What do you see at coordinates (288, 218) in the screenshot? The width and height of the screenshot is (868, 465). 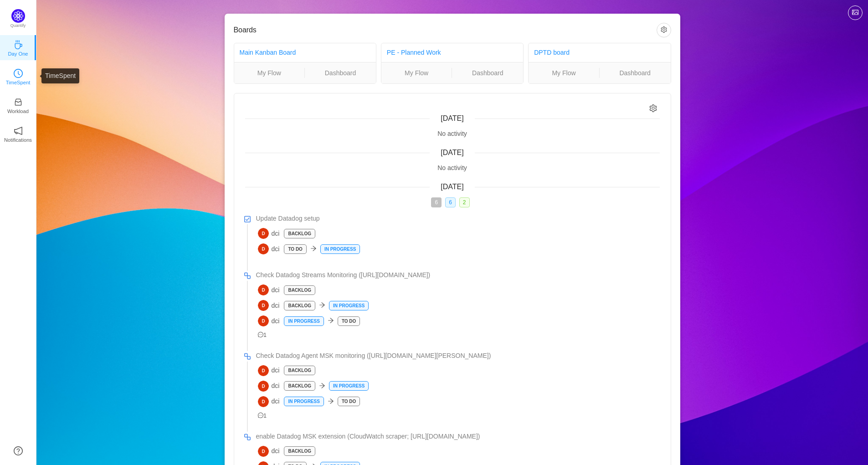 I see `span: Update Datadog setup` at bounding box center [288, 218].